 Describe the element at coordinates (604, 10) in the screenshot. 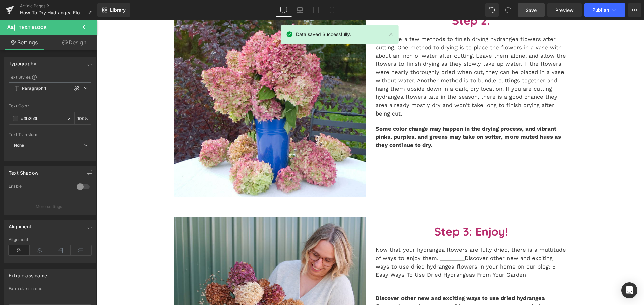

I see `button: Publish` at that location.